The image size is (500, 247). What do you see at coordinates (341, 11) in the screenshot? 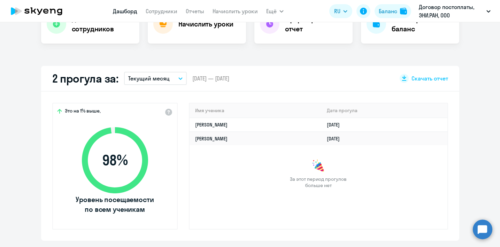
I see `button: RU` at bounding box center [341, 11].